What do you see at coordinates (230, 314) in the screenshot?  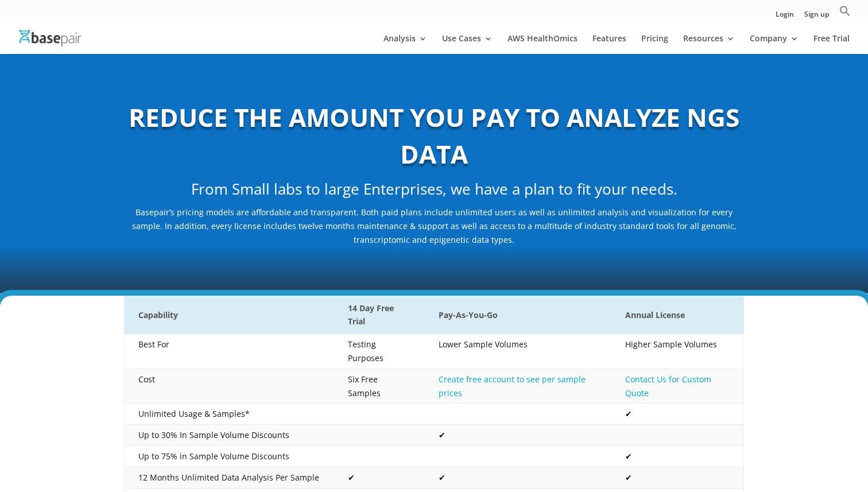 I see `th: Capability` at bounding box center [230, 314].